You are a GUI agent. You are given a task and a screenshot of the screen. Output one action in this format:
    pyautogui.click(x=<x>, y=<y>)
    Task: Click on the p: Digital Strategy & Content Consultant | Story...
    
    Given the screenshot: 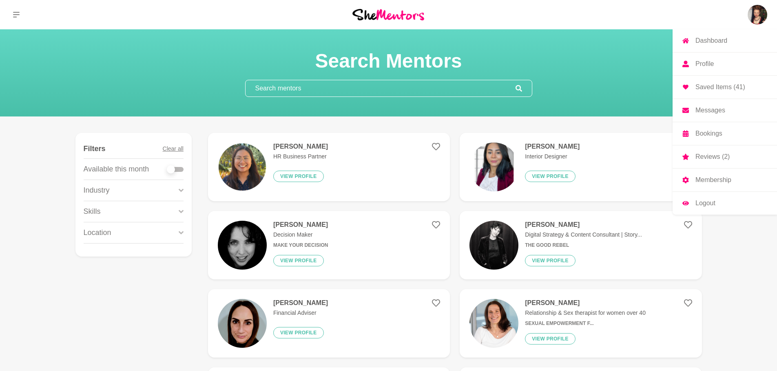 What is the action you would take?
    pyautogui.click(x=583, y=235)
    